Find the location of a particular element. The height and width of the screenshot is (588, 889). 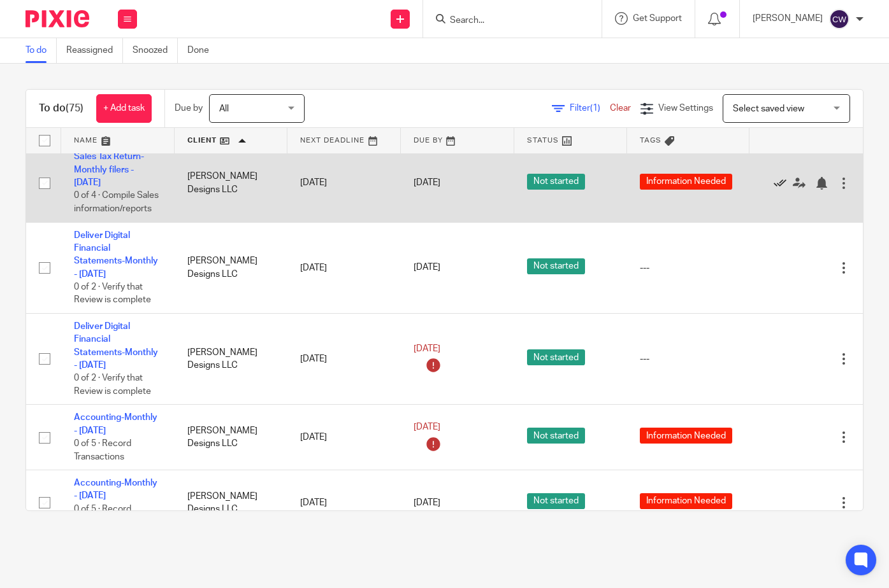

a: + Add task is located at coordinates (124, 108).